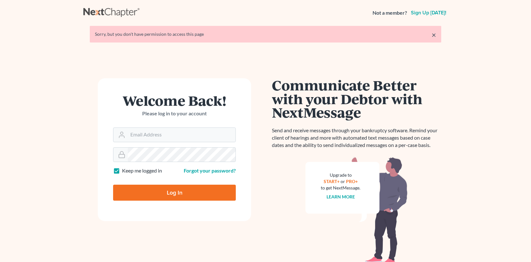 The image size is (531, 262). What do you see at coordinates (341, 197) in the screenshot?
I see `a: Learn more` at bounding box center [341, 197].